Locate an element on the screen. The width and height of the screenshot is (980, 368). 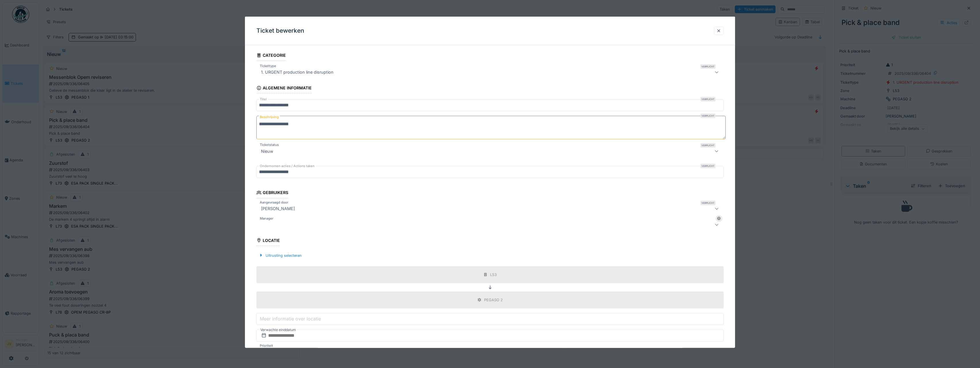
label: Prioriteit is located at coordinates (267, 345).